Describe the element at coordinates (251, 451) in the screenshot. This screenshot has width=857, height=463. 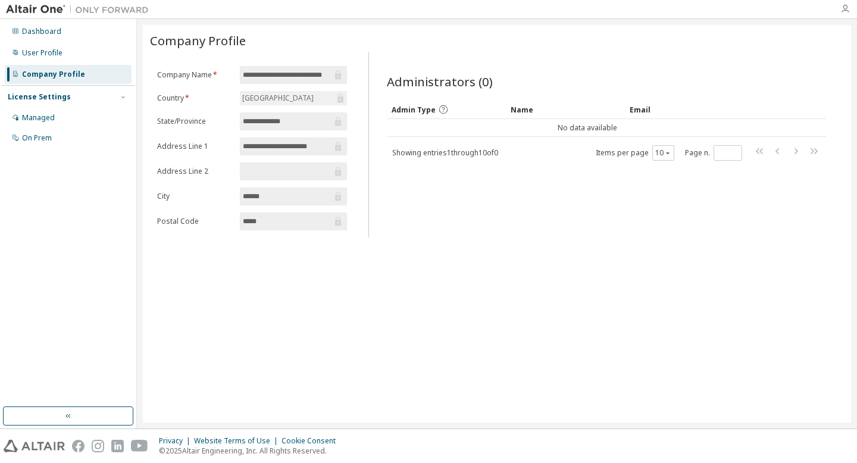
I see `p: © 2025 Altair Engineering, Inc. All Rights Reserved.` at that location.